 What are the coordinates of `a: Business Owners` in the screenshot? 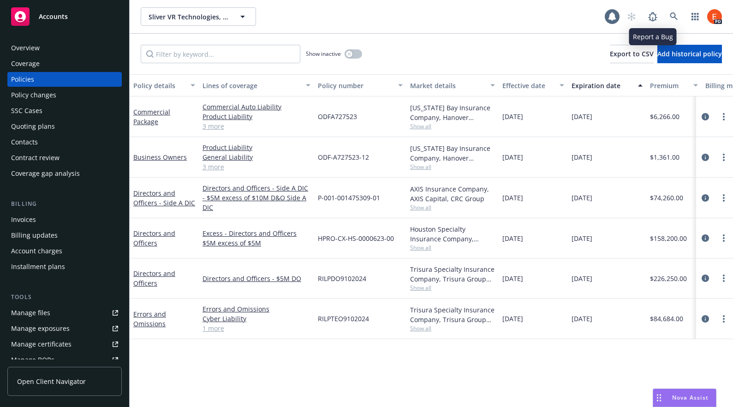 It's located at (160, 157).